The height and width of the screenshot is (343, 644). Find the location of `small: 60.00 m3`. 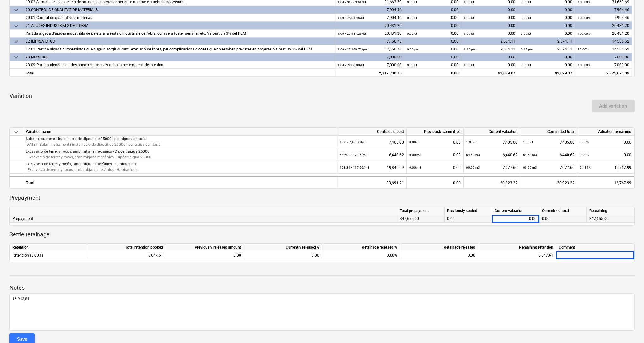

small: 60.00 m3 is located at coordinates (473, 167).